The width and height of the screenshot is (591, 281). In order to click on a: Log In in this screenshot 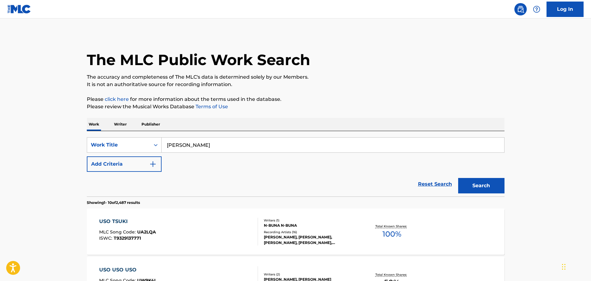, I will do `click(565, 9)`.